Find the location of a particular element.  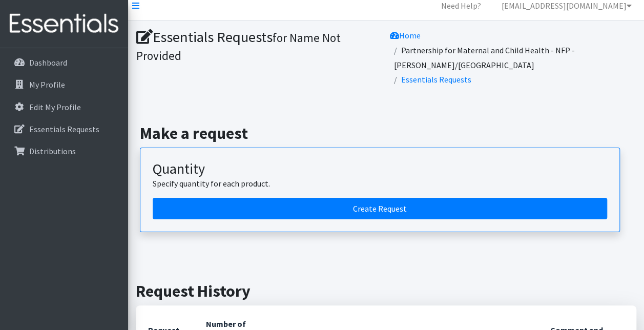

p: Edit My Profile is located at coordinates (55, 107).